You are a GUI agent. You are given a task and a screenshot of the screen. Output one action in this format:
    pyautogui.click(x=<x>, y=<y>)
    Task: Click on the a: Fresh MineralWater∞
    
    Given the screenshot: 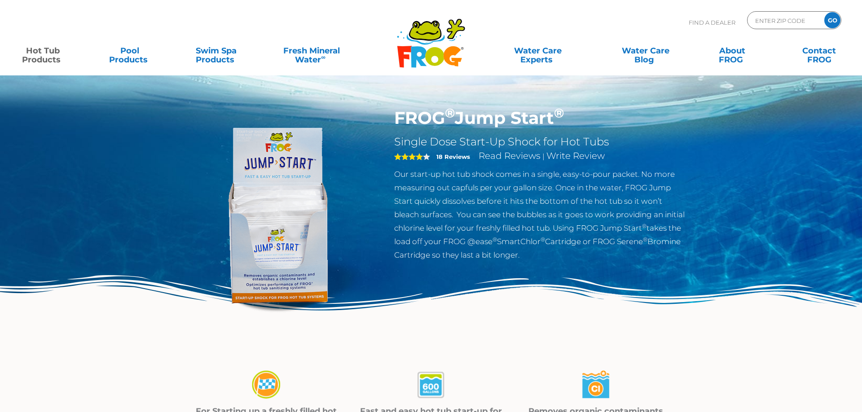 What is the action you would take?
    pyautogui.click(x=312, y=51)
    